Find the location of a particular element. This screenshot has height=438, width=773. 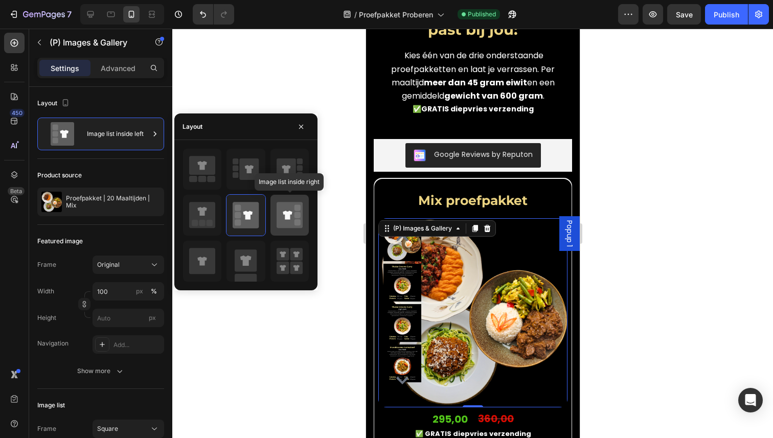

div: Add... is located at coordinates (137, 345).